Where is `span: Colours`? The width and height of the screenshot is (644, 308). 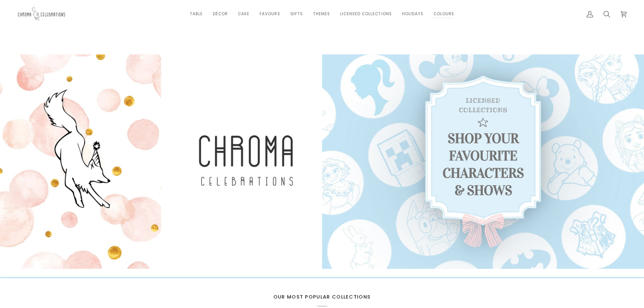 span: Colours is located at coordinates (444, 14).